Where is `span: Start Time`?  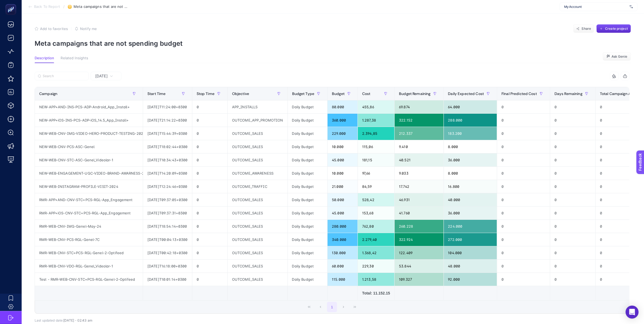
span: Start Time is located at coordinates (157, 94).